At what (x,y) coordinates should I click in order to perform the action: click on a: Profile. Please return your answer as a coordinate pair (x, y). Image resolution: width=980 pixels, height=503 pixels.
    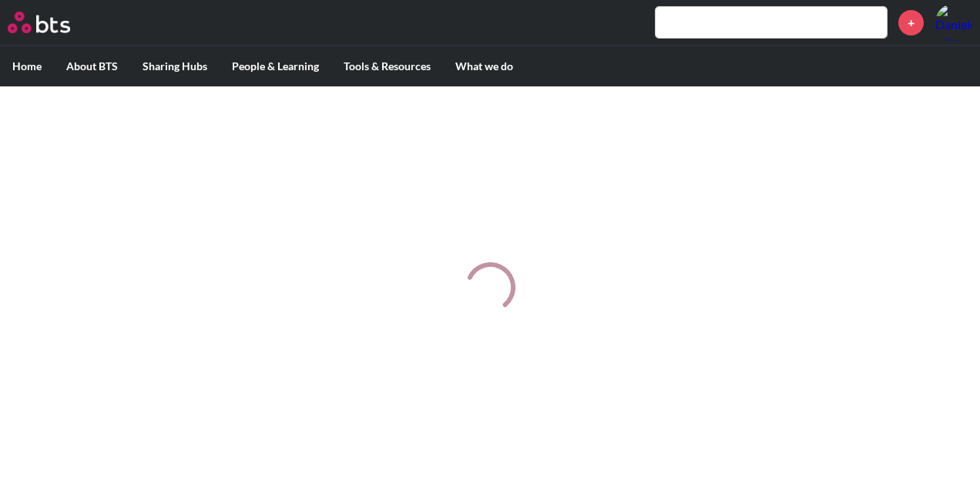
    Looking at the image, I should click on (954, 23).